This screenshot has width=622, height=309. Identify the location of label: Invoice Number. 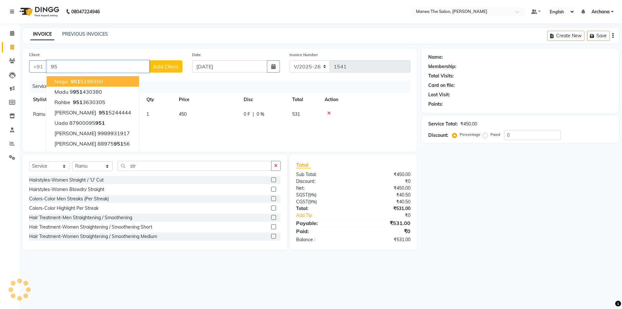
(304, 55).